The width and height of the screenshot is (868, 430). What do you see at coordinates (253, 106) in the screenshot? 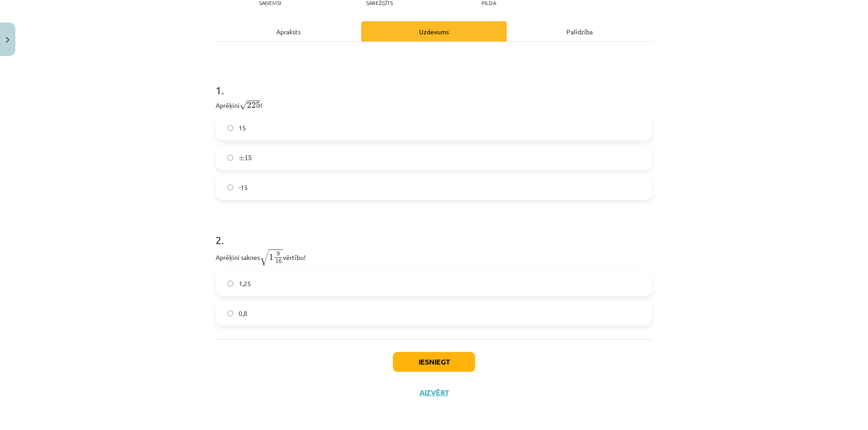
I see `span: 225` at bounding box center [253, 106].